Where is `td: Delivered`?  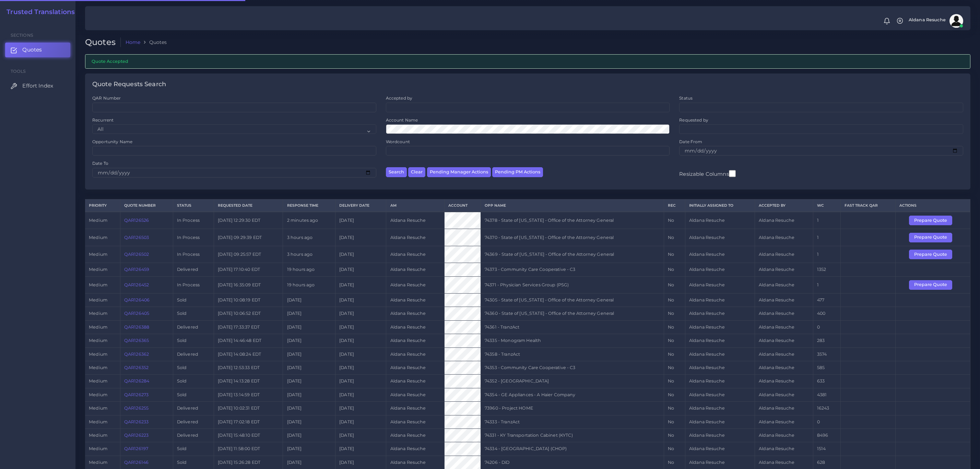
td: Delivered is located at coordinates (193, 421).